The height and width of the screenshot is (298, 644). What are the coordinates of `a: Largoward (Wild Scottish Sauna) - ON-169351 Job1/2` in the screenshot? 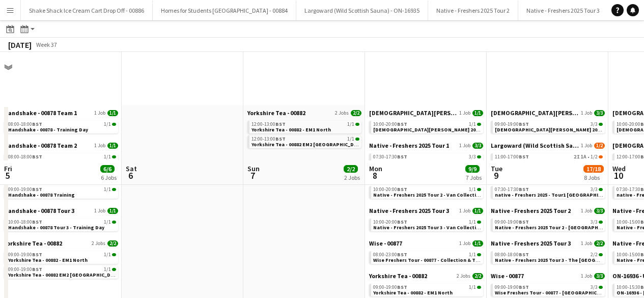 It's located at (548, 145).